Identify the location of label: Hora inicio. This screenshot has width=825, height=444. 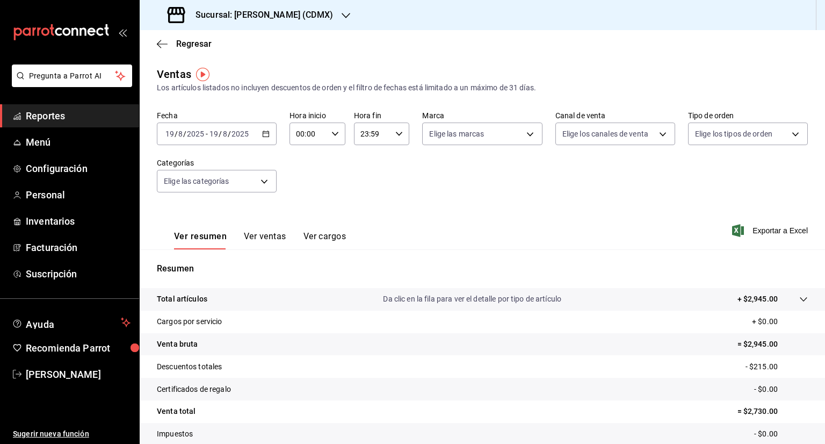
(317, 115).